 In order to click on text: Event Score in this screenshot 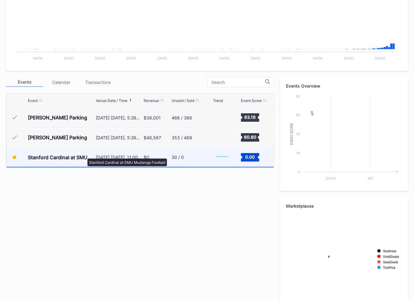, I will do `click(291, 134)`.